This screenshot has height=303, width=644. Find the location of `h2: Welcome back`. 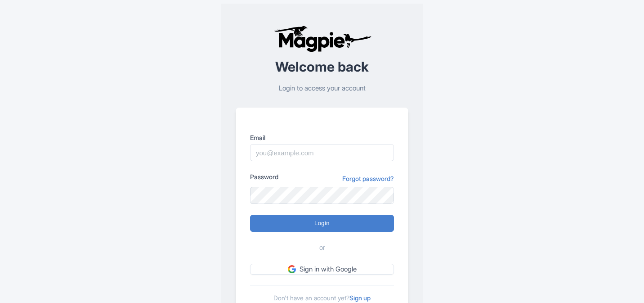

h2: Welcome back is located at coordinates (322, 66).